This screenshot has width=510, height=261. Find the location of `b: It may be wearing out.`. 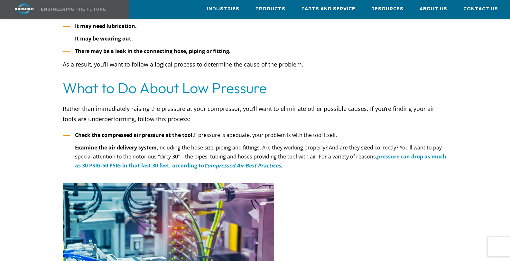

b: It may be wearing out. is located at coordinates (104, 39).